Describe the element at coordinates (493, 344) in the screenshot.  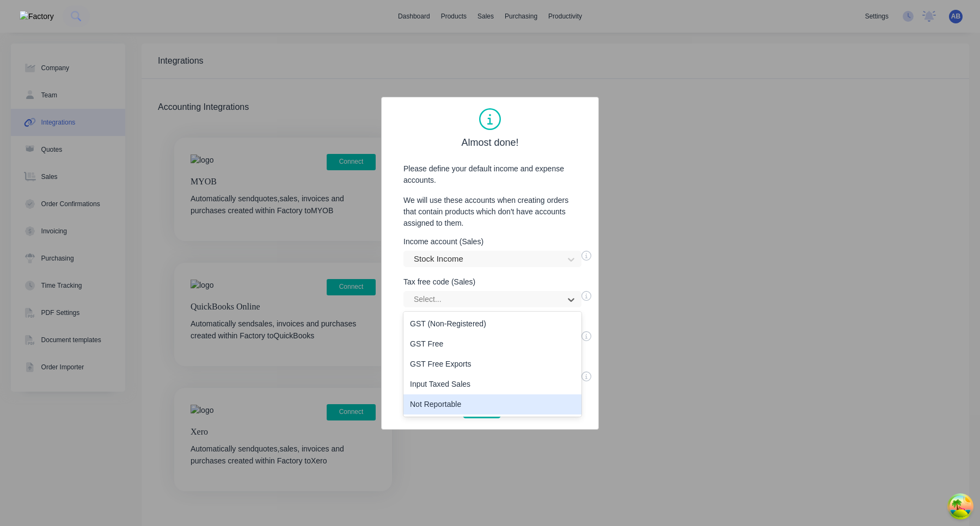
I see `div: GST Free` at that location.